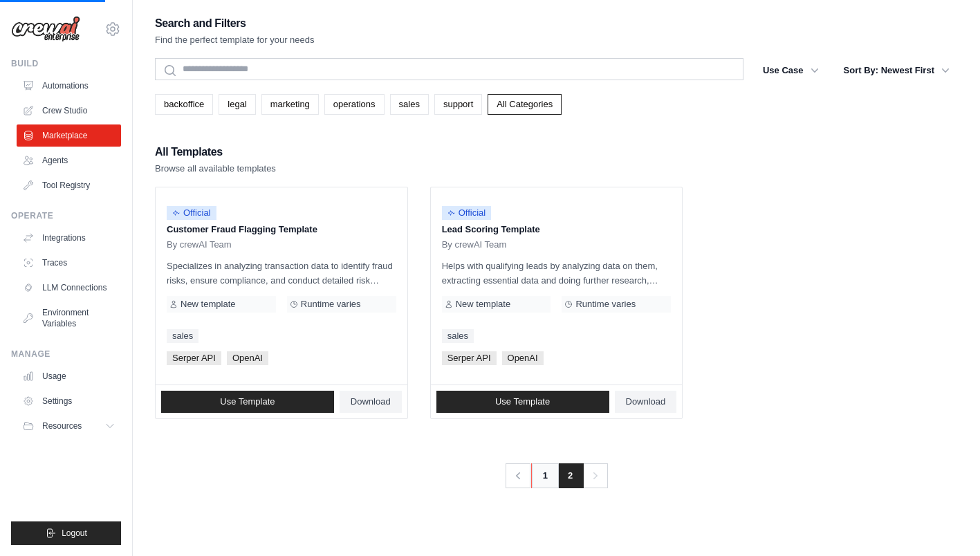 This screenshot has height=556, width=980. I want to click on a: Integrations, so click(69, 238).